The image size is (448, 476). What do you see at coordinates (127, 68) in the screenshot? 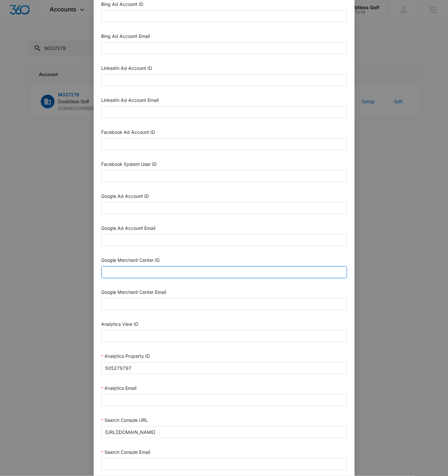
I see `label: LinkedIn Ad Account ID` at bounding box center [127, 68].